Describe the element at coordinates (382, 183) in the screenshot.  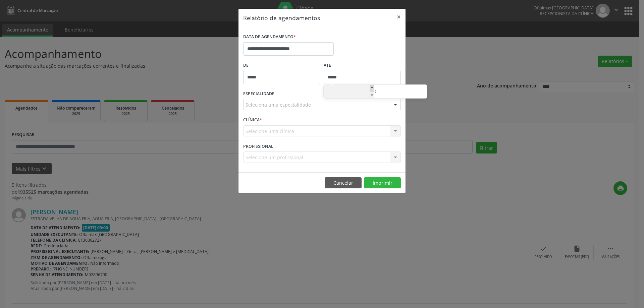
I see `button: Imprimir` at that location.